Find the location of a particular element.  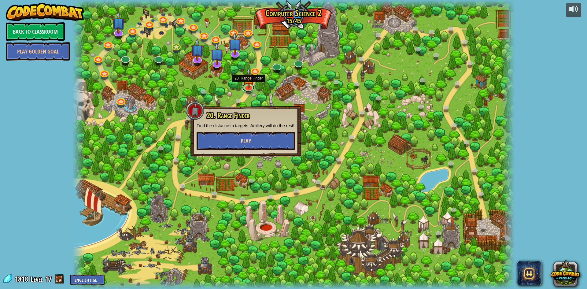

img: CodeCombat - Learn how to code by playing a game is located at coordinates (45, 12).